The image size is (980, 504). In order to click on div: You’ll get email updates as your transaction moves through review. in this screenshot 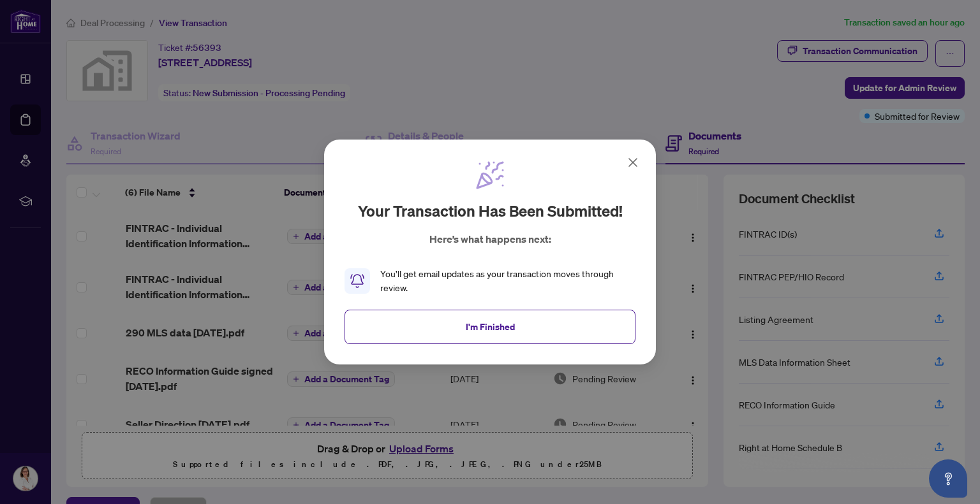, I will do `click(508, 281)`.